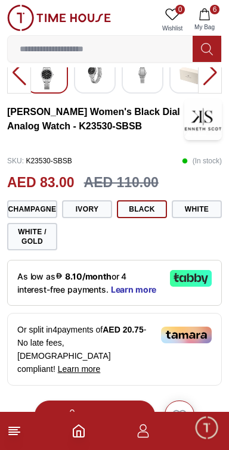 This screenshot has height=450, width=229. Describe the element at coordinates (186, 335) in the screenshot. I see `img: Tamara` at that location.